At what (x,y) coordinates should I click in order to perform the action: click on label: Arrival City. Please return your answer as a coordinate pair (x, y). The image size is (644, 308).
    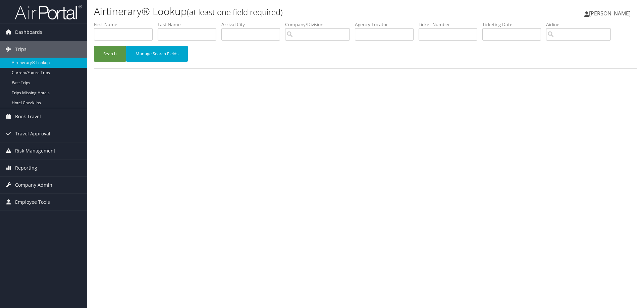
    Looking at the image, I should click on (253, 25).